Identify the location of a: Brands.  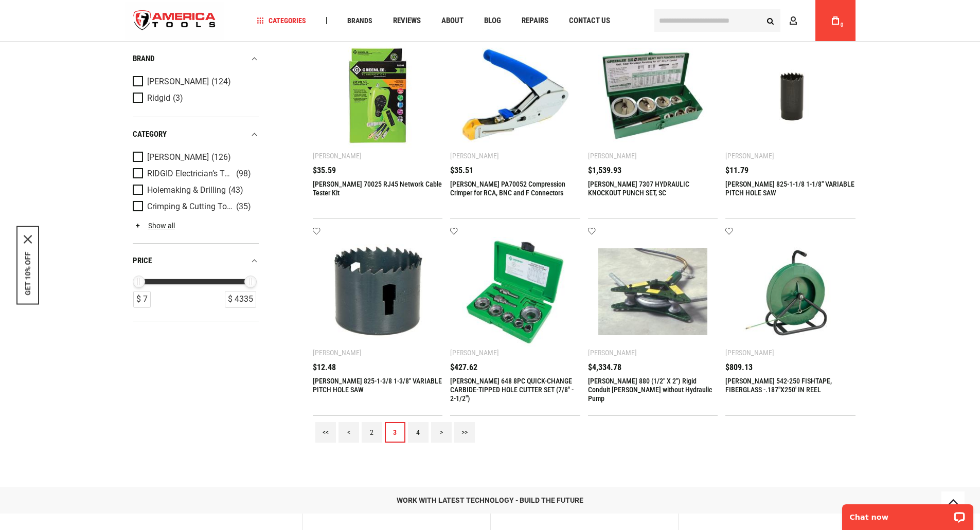
(360, 20).